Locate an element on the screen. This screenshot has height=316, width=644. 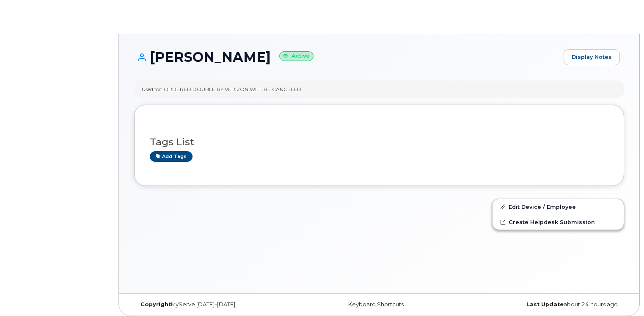
a: Keyboard Shortcuts is located at coordinates (376, 304).